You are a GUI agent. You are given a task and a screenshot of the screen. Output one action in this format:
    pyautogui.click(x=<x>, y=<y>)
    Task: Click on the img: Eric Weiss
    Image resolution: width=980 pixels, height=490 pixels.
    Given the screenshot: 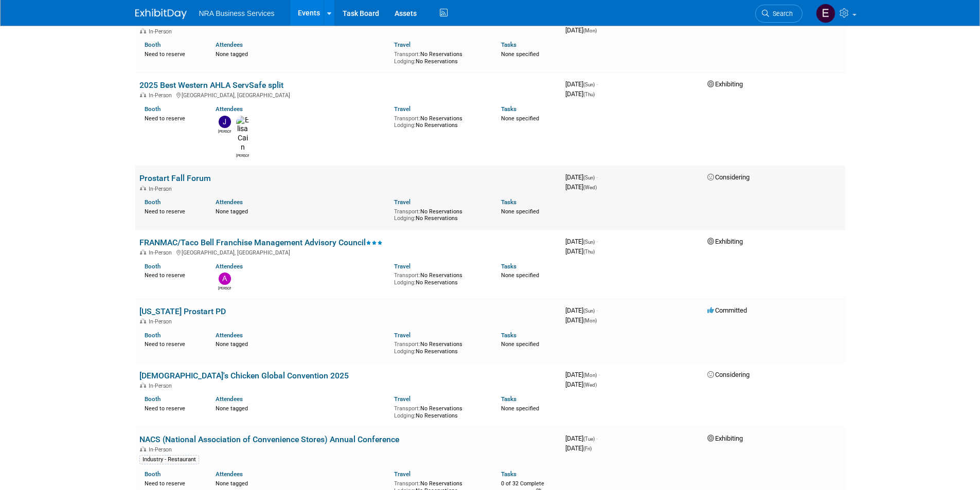 What is the action you would take?
    pyautogui.click(x=826, y=13)
    